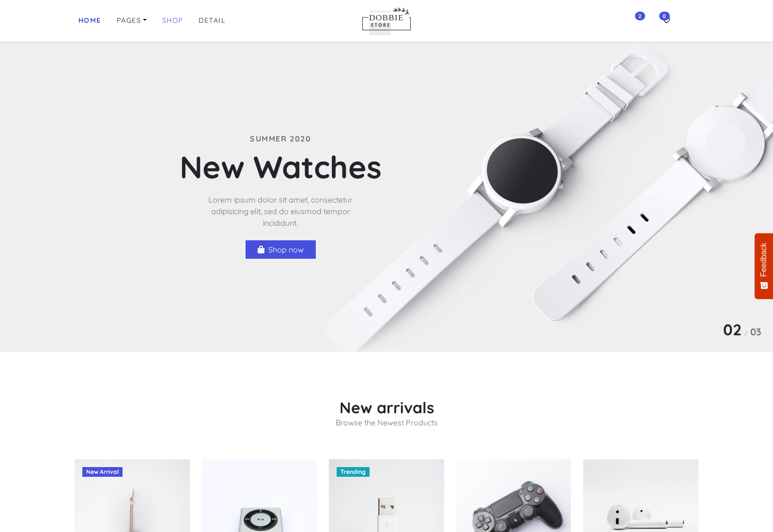 The width and height of the screenshot is (773, 532). What do you see at coordinates (764, 260) in the screenshot?
I see `span: Feedback` at bounding box center [764, 260].